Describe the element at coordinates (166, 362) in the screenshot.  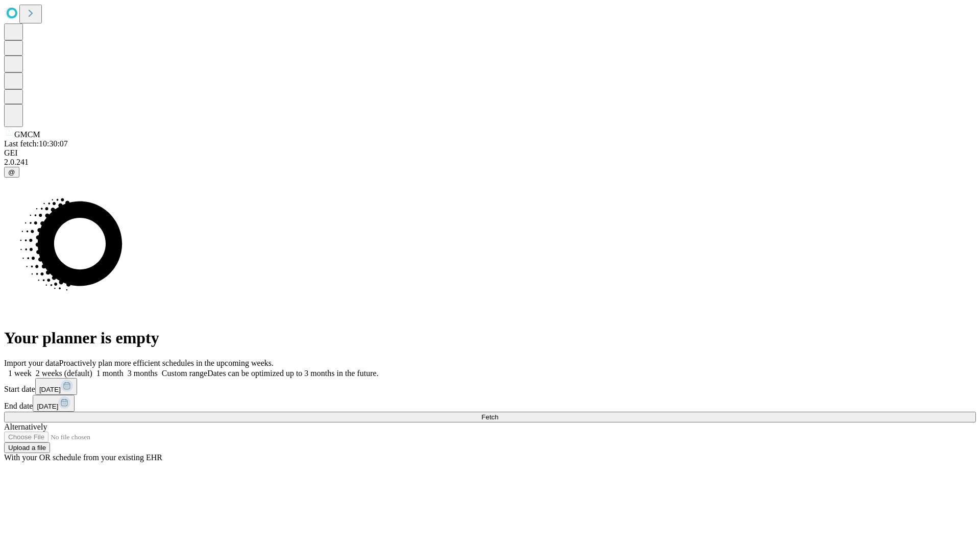
I see `span: Proactively plan more efficient schedules in the upcoming weeks.` at that location.